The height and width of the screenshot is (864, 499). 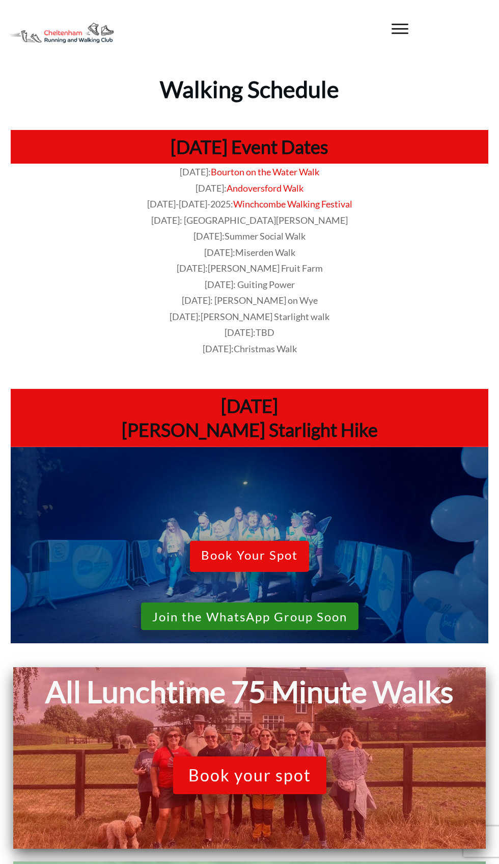 What do you see at coordinates (265, 236) in the screenshot?
I see `span: Summer Social Walk` at bounding box center [265, 236].